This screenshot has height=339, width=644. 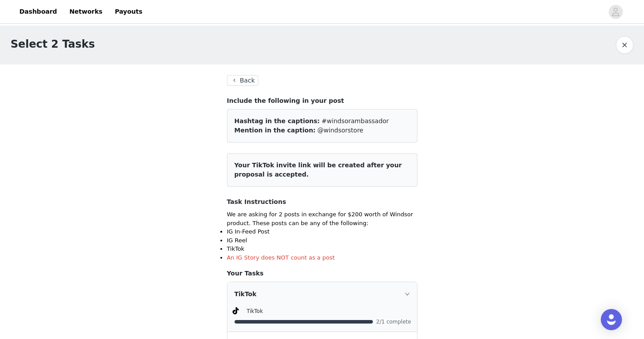 I want to click on button: Back, so click(x=243, y=80).